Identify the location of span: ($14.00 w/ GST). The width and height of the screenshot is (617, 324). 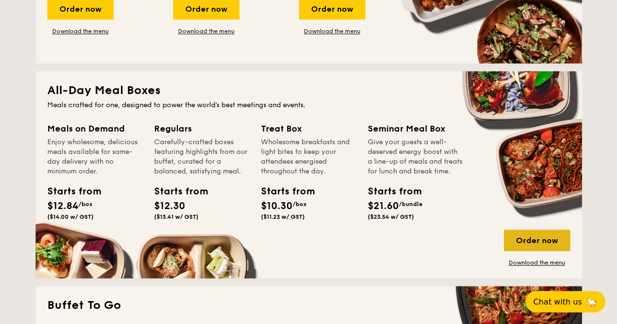
(70, 217).